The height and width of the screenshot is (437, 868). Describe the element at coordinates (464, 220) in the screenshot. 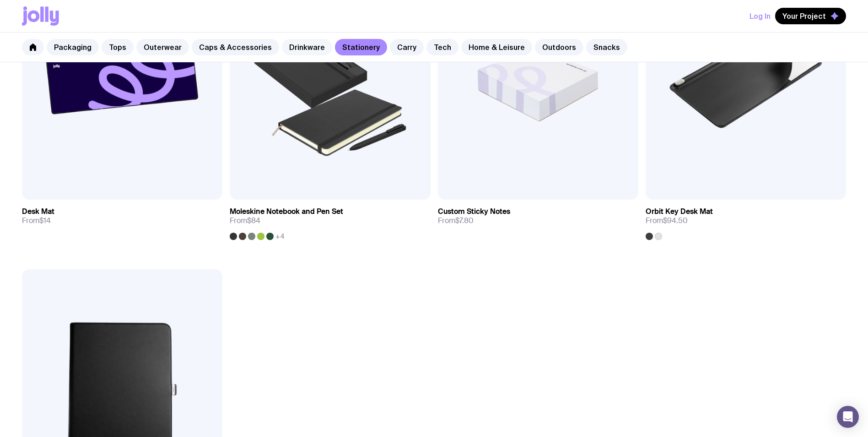

I see `span: $7.80` at that location.